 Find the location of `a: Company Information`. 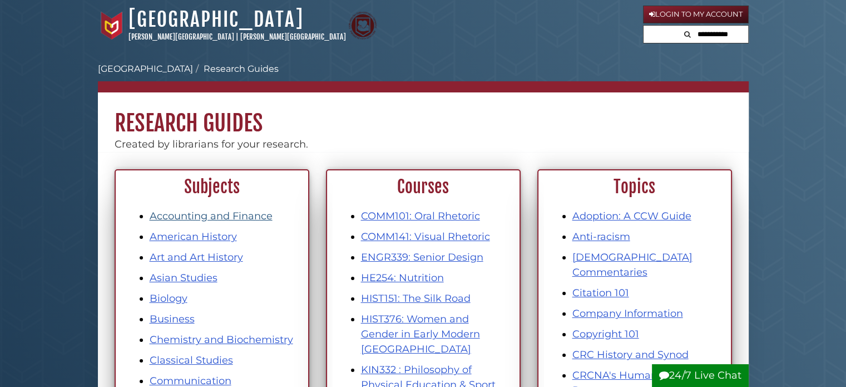

a: Company Information is located at coordinates (628, 313).